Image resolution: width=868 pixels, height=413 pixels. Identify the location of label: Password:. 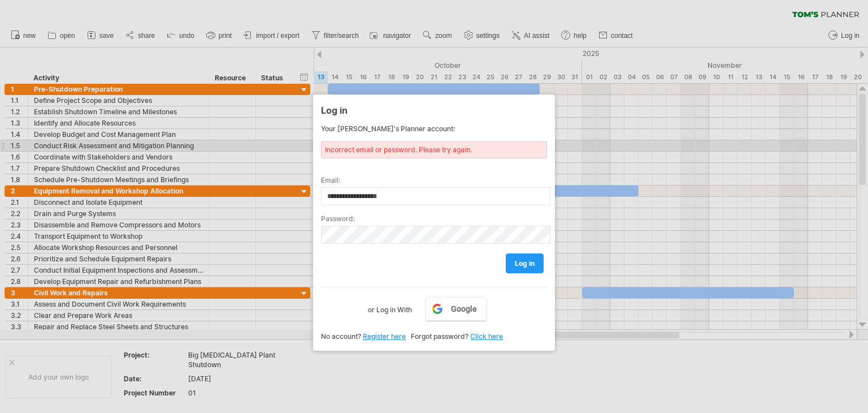
(434, 218).